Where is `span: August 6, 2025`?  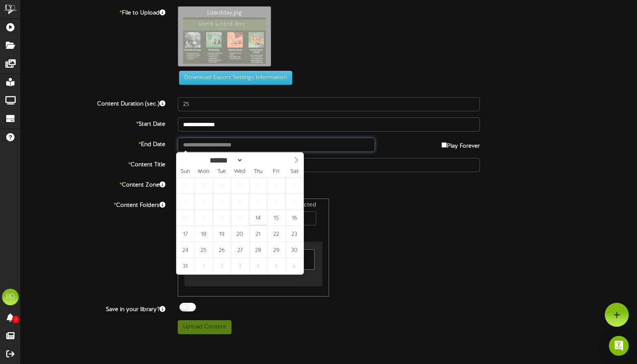
span: August 6, 2025 is located at coordinates (240, 201).